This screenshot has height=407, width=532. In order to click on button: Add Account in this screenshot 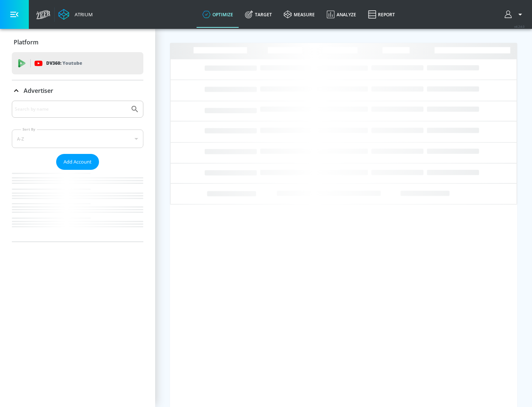, I will do `click(77, 162)`.